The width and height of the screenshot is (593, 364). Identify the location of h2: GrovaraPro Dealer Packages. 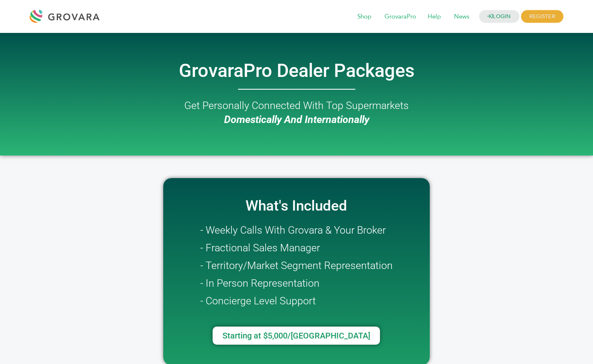
(296, 71).